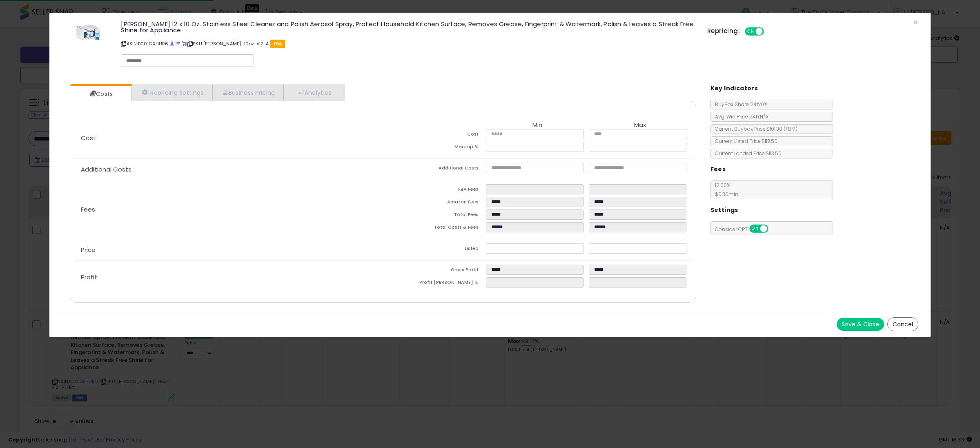 The height and width of the screenshot is (448, 980). I want to click on td: Cost, so click(434, 135).